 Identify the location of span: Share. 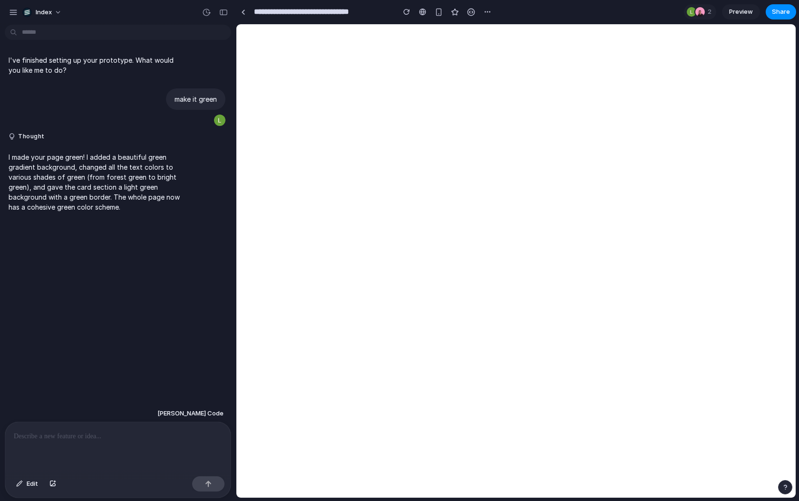
(781, 12).